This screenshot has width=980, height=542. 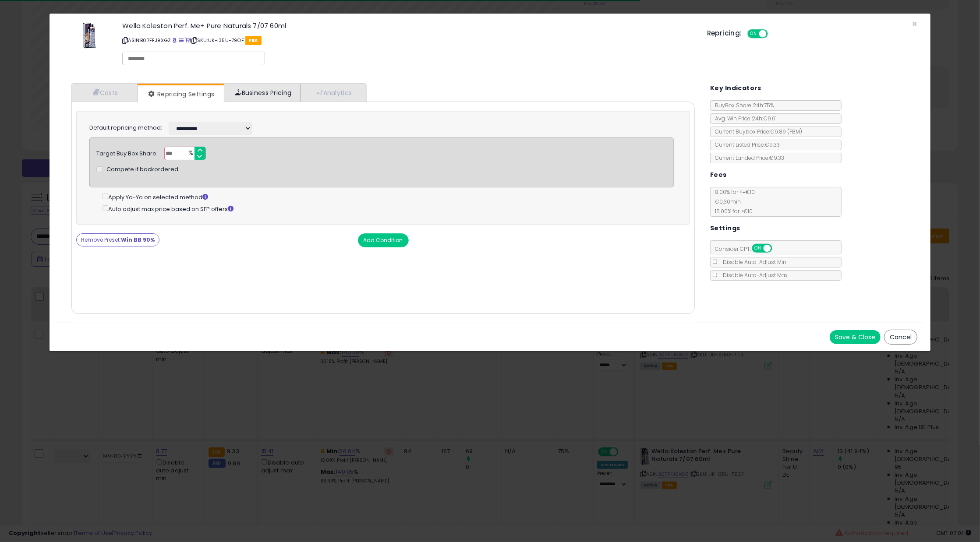 What do you see at coordinates (747, 158) in the screenshot?
I see `span: Current Landed Price: €9.33` at bounding box center [747, 158].